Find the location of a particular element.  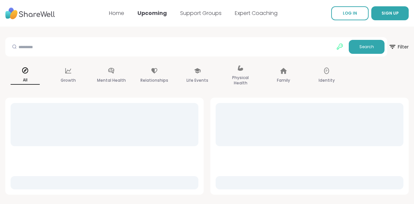

span: Filter is located at coordinates (399, 47).